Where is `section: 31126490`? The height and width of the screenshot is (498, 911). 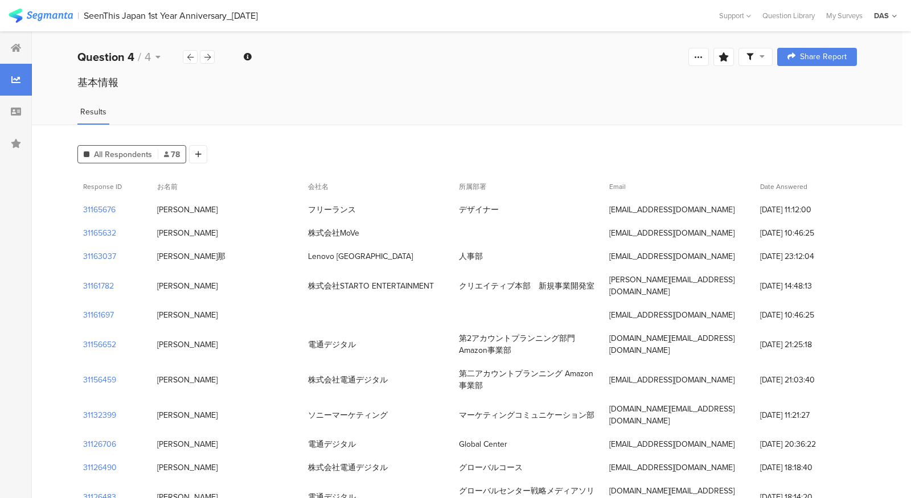
section: 31126490 is located at coordinates (100, 467).